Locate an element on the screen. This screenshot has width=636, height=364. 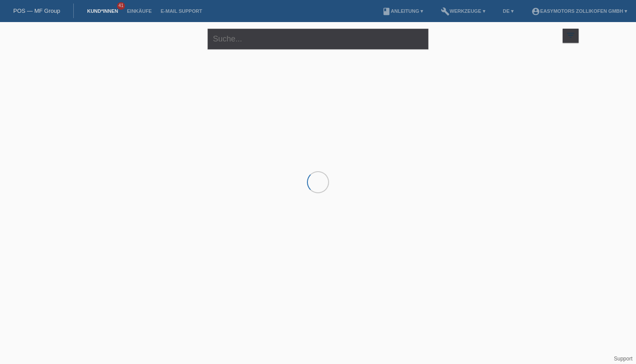
a: bookAnleitung ▾ is located at coordinates (402, 11).